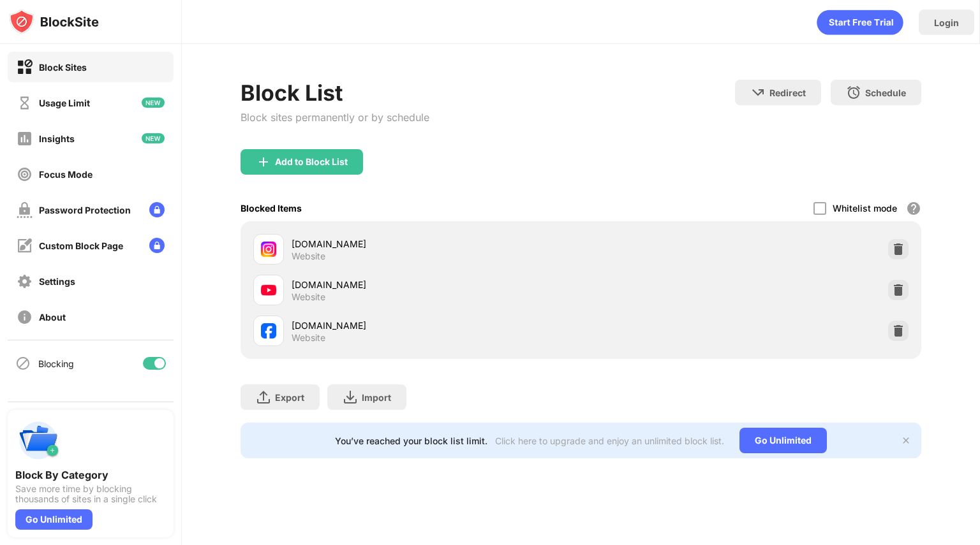 The height and width of the screenshot is (545, 980). Describe the element at coordinates (411, 440) in the screenshot. I see `div: You’ve reached your block list limit.` at that location.